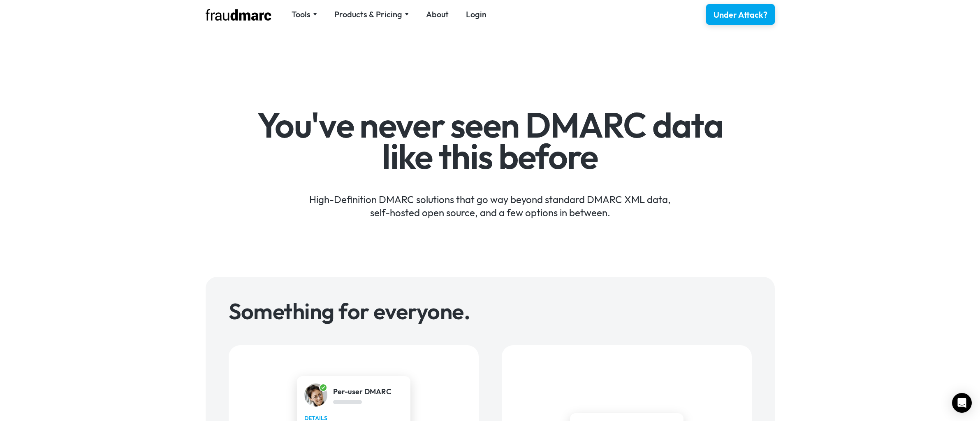 Image resolution: width=980 pixels, height=421 pixels. Describe the element at coordinates (490, 140) in the screenshot. I see `h1: You've never seen DMARC data like this before` at that location.